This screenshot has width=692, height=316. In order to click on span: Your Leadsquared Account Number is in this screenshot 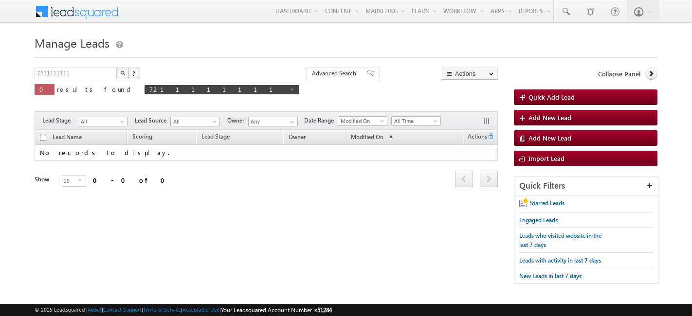, I will do `click(277, 310)`.